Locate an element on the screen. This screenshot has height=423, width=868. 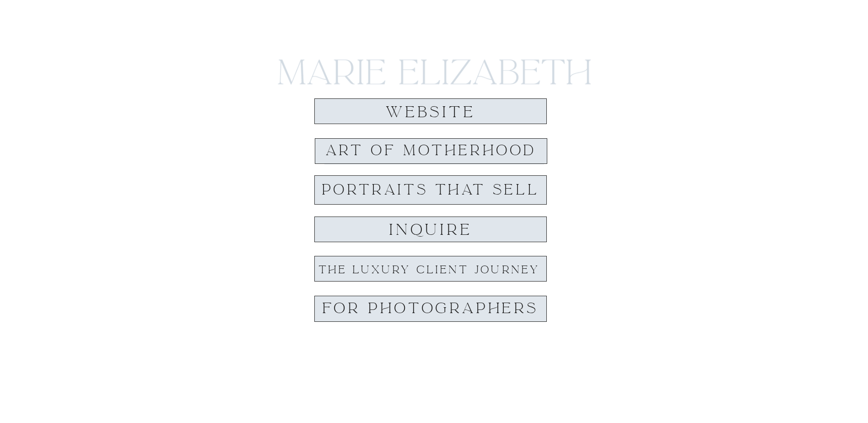
a: website is located at coordinates (431, 112).